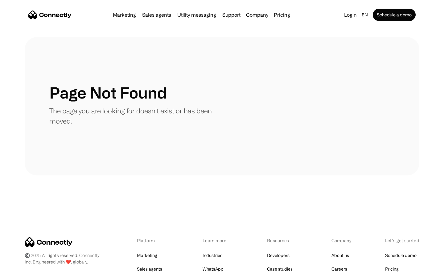 This screenshot has width=444, height=278. Describe the element at coordinates (231, 15) in the screenshot. I see `a: Support` at that location.